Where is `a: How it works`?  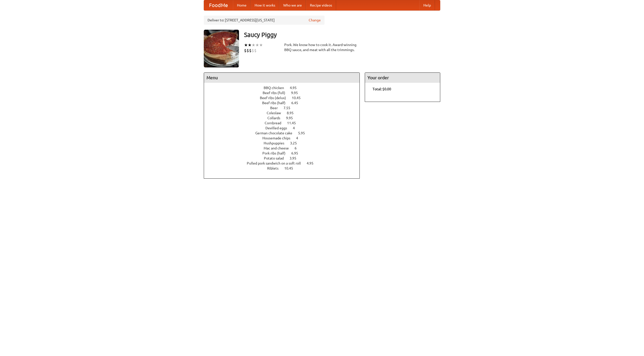
a: How it works is located at coordinates (265, 6).